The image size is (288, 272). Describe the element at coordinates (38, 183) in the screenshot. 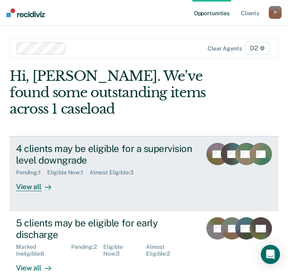

I see `div: View all` at that location.